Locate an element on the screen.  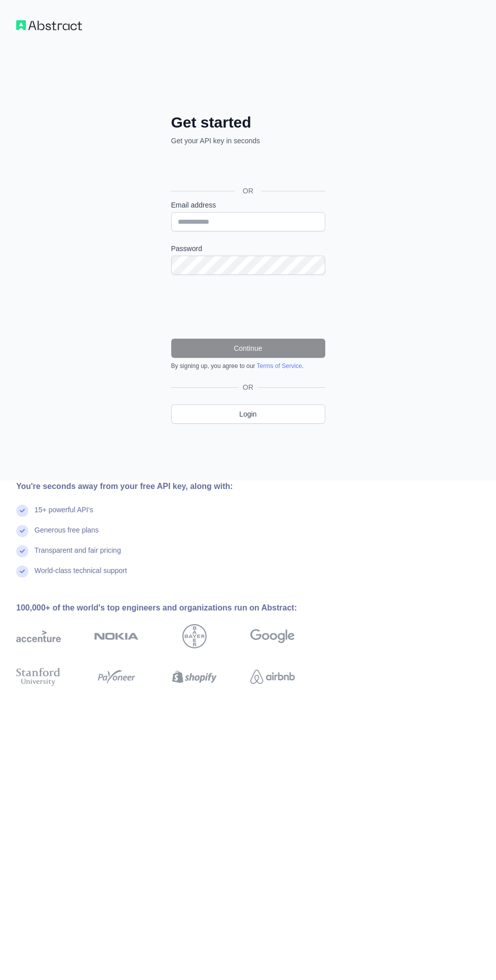
img: accenture is located at coordinates (38, 636).